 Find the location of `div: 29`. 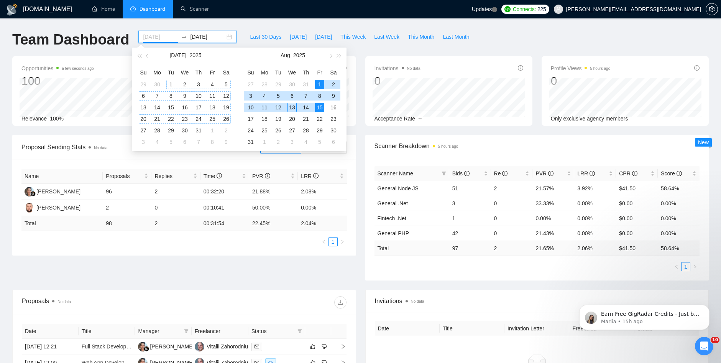

div: 29 is located at coordinates (278, 84).